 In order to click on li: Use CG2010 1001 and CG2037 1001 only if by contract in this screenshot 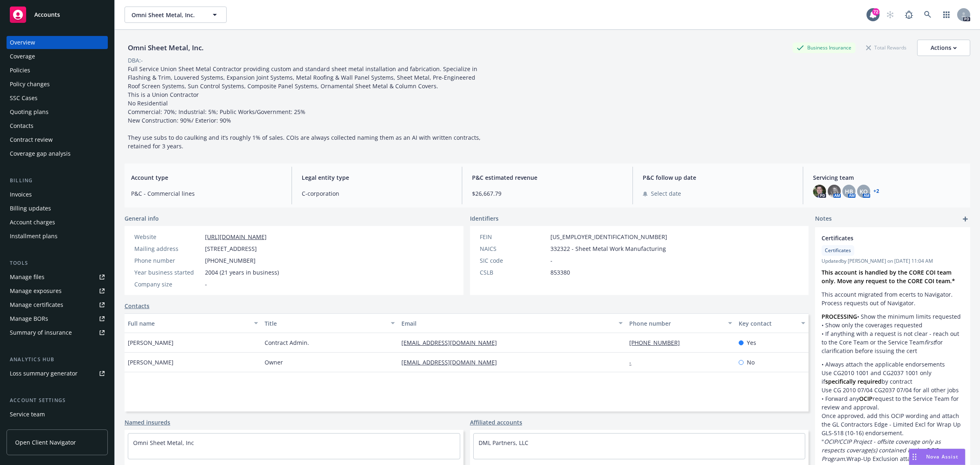, I will do `click(893, 377)`.